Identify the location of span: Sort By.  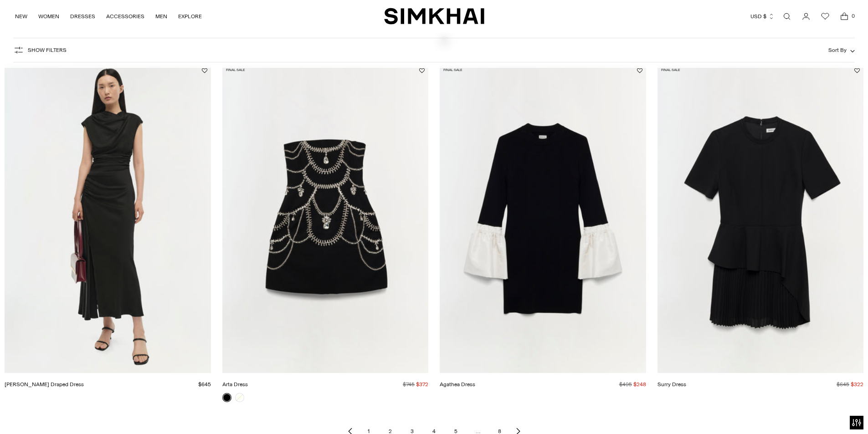
(837, 50).